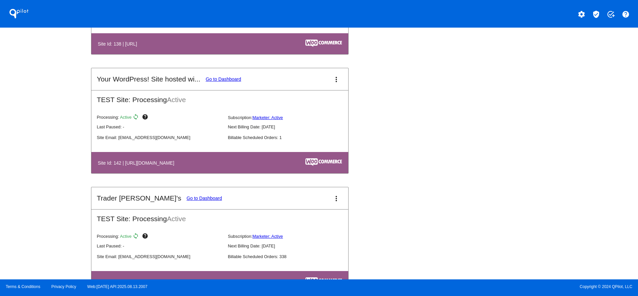 This screenshot has height=296, width=638. What do you see at coordinates (19, 14) in the screenshot?
I see `h1: QPilot` at bounding box center [19, 14].